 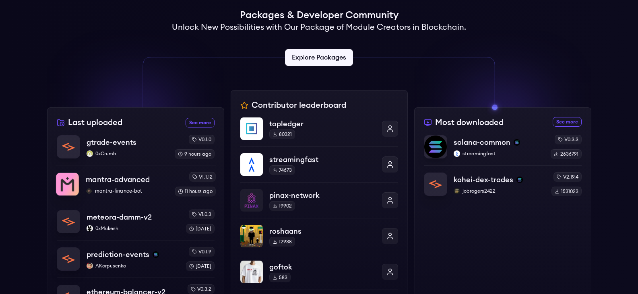 I want to click on p: 0xMukesh, so click(x=133, y=229).